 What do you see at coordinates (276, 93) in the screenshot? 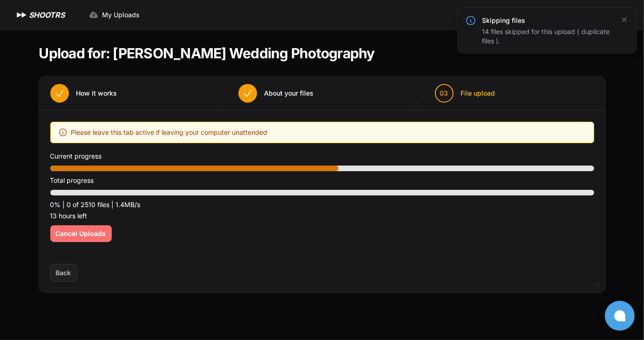
I see `button: About your files` at bounding box center [276, 93].